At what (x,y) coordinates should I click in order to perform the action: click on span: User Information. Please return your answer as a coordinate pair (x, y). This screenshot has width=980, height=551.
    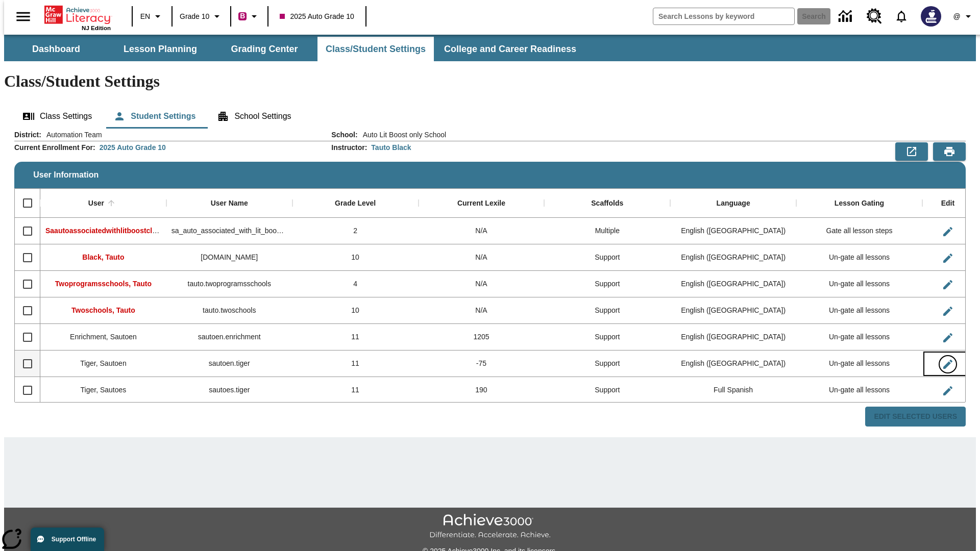
    Looking at the image, I should click on (65, 175).